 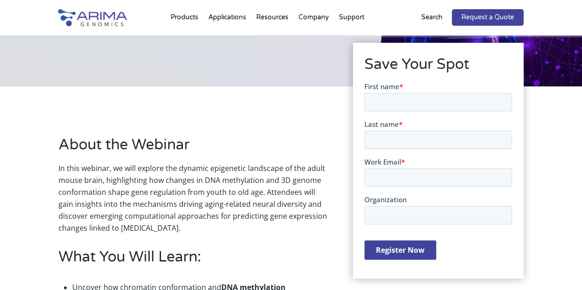 I want to click on img: Arima-Genomics-logo, so click(x=93, y=17).